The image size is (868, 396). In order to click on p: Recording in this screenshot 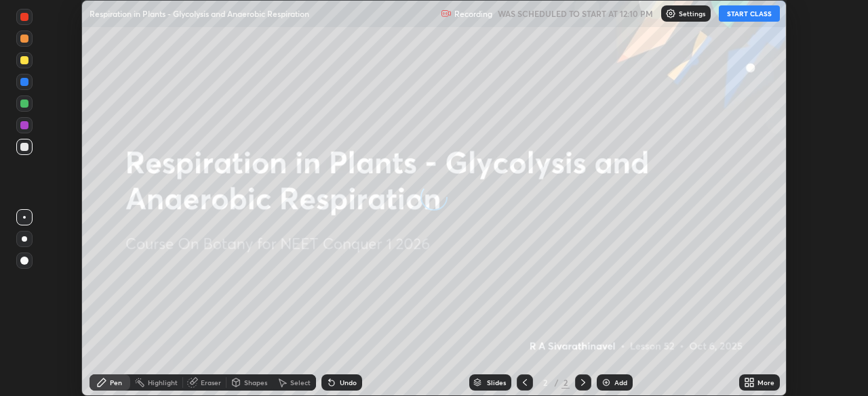, I will do `click(474, 14)`.